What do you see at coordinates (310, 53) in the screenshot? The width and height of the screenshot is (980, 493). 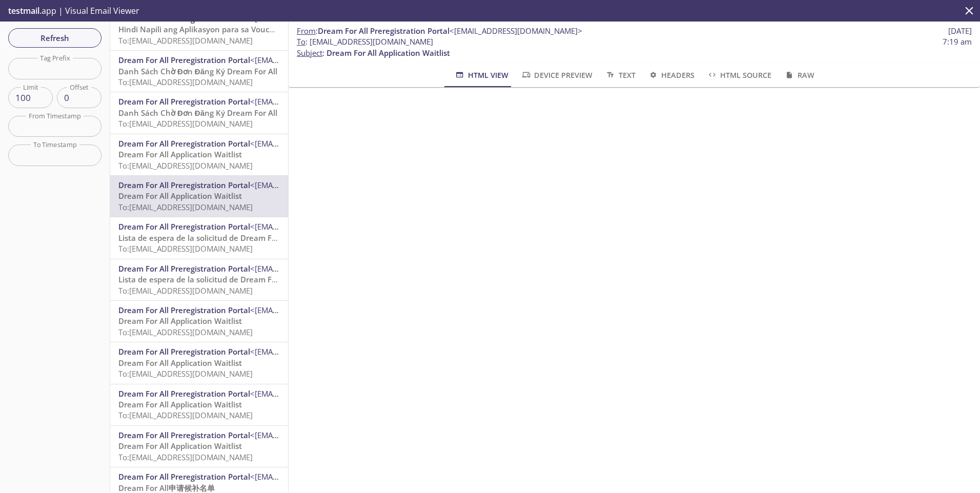 I see `span: Subject` at bounding box center [310, 53].